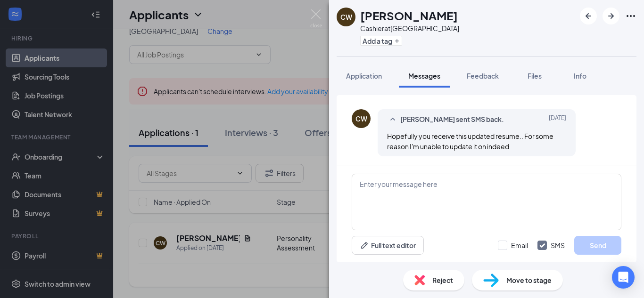  What do you see at coordinates (381, 41) in the screenshot?
I see `button: PlusAdd a tag` at bounding box center [381, 41].